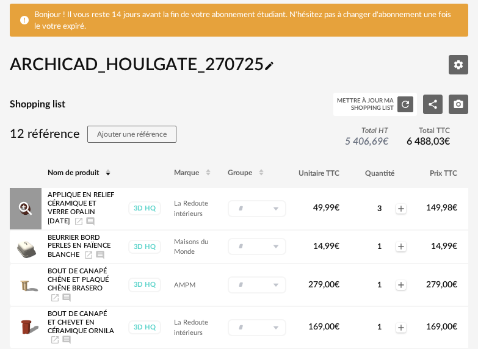 This screenshot has width=478, height=349. Describe the element at coordinates (428, 142) in the screenshot. I see `span: 6 488,03` at that location.